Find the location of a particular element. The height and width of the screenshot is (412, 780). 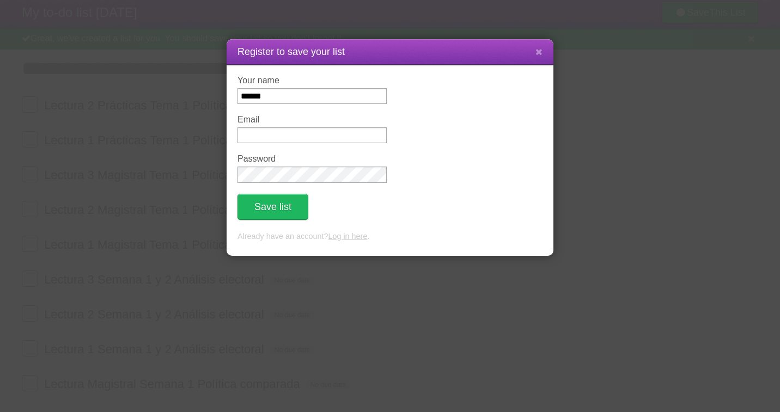

label: Password is located at coordinates (312, 159).